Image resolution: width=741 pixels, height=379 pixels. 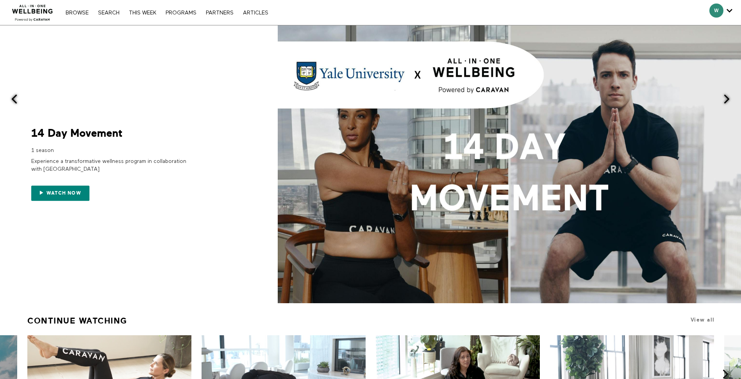 I want to click on a: ARTICLES, so click(x=256, y=13).